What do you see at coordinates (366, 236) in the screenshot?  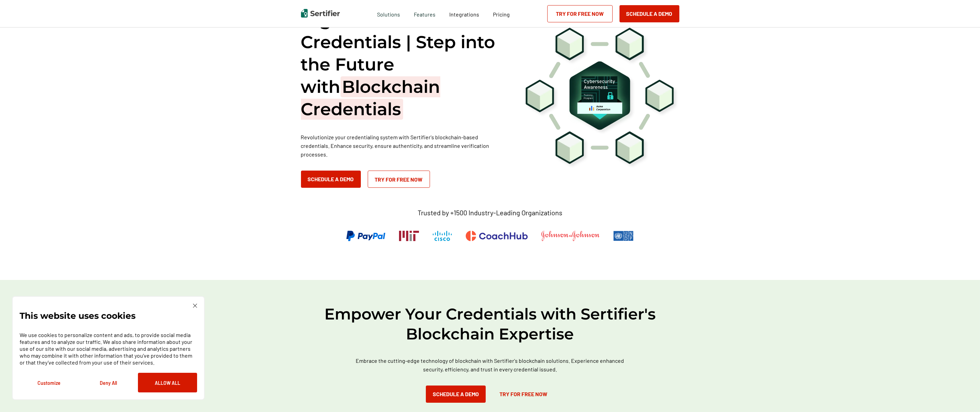 I see `img: PayPal` at bounding box center [366, 236].